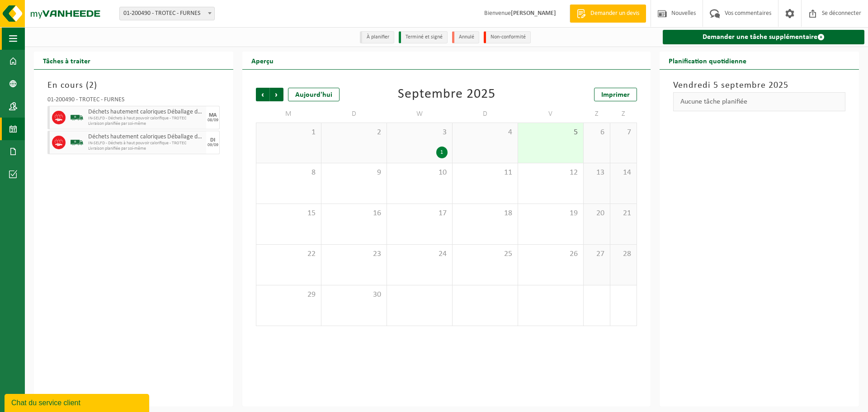  What do you see at coordinates (378, 37) in the screenshot?
I see `font: À planifier` at bounding box center [378, 37].